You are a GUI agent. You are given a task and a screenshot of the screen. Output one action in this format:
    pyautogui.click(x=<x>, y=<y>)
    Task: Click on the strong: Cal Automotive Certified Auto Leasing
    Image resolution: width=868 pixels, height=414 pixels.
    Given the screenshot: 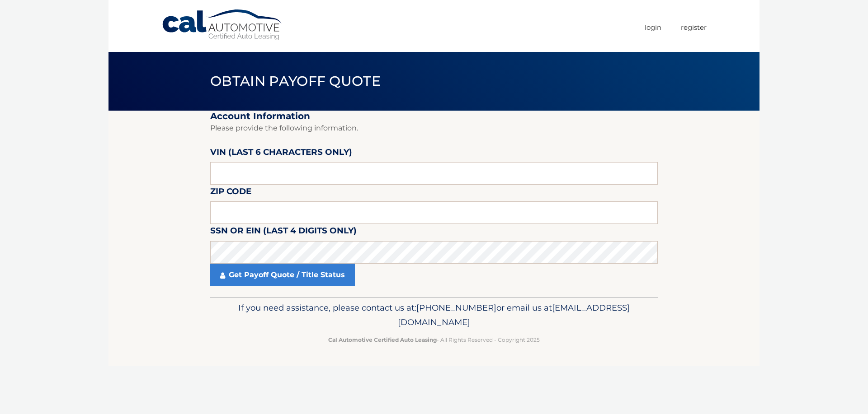 What is the action you would take?
    pyautogui.click(x=382, y=339)
    